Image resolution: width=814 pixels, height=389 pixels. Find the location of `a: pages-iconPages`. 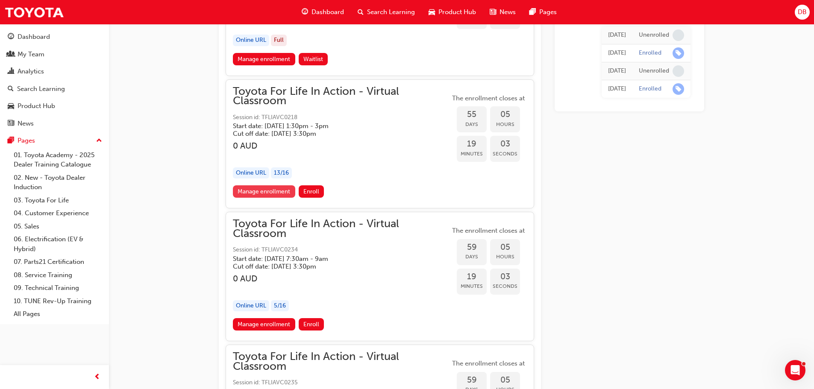

a: pages-iconPages is located at coordinates (543, 12).